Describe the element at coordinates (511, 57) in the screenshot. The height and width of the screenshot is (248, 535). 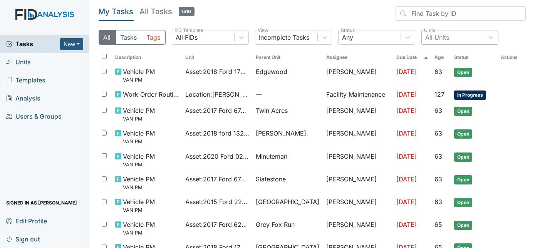
I see `th: Actions` at that location.